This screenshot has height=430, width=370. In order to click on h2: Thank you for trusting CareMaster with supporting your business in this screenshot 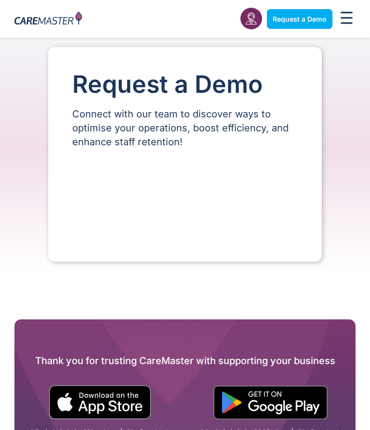, I will do `click(185, 361)`.